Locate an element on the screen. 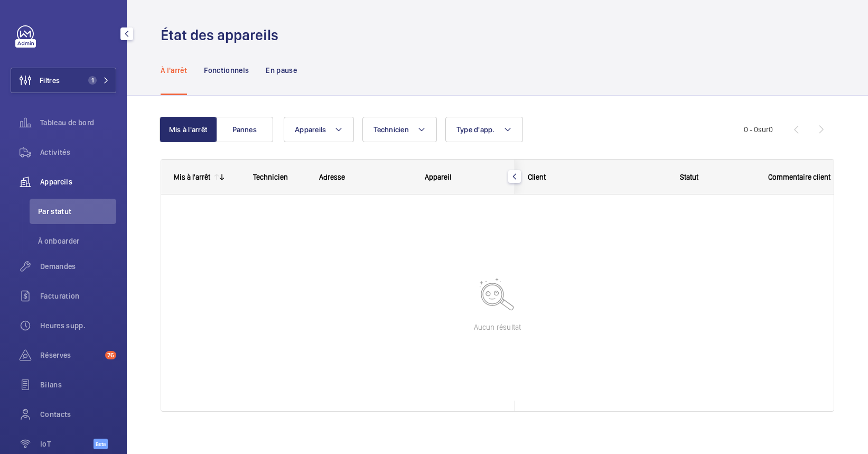 The height and width of the screenshot is (454, 868). button: Appareils is located at coordinates (319, 129).